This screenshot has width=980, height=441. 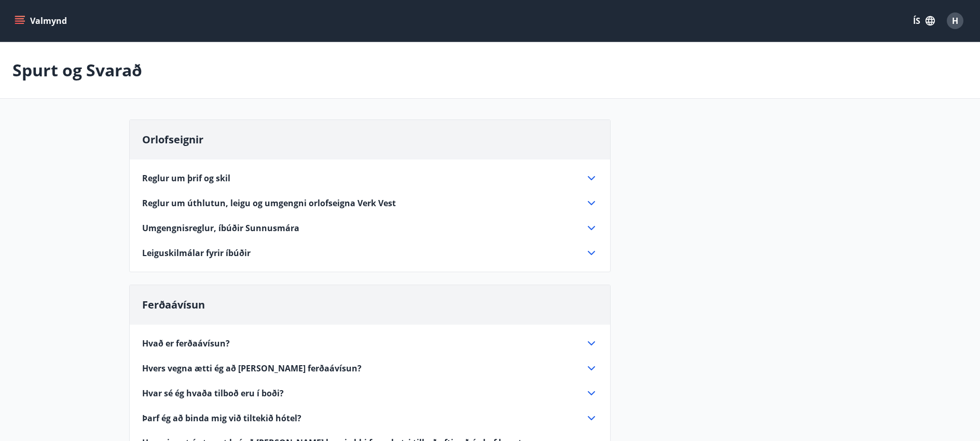 I want to click on button: menu, so click(x=42, y=20).